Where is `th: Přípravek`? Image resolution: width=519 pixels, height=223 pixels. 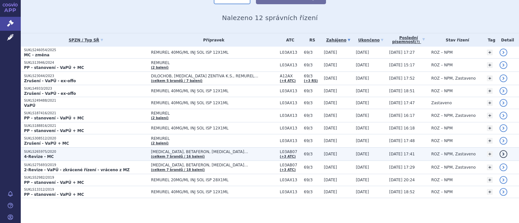
th: Přípravek is located at coordinates (212, 40).